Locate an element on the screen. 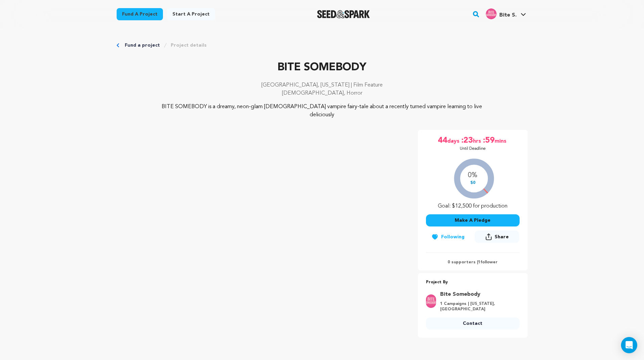  a: Start a project is located at coordinates (191, 14).